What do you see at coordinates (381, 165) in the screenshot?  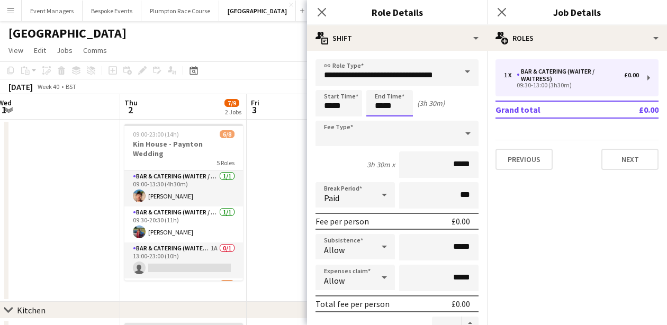 I see `div: 3h 30m x` at bounding box center [381, 165].